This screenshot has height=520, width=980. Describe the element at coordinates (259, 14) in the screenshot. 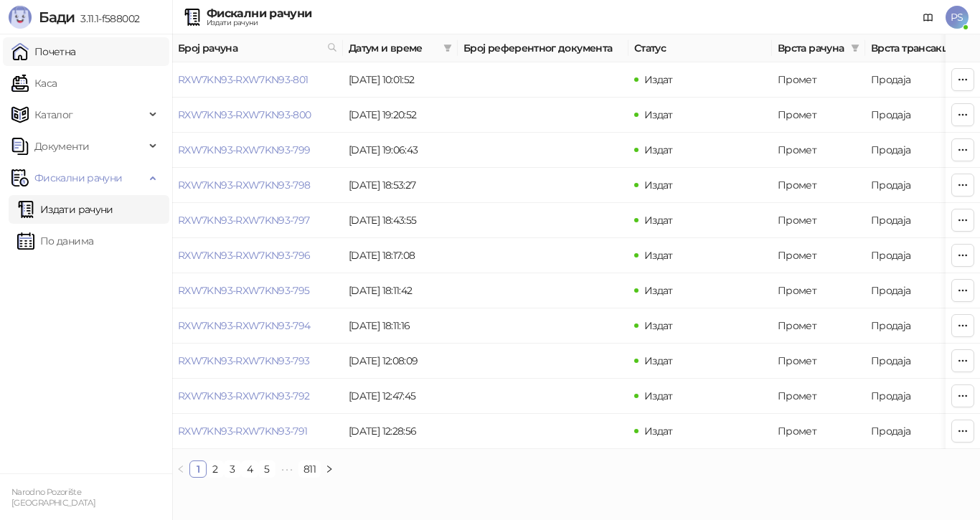

I see `div: Фискални рачуни` at that location.